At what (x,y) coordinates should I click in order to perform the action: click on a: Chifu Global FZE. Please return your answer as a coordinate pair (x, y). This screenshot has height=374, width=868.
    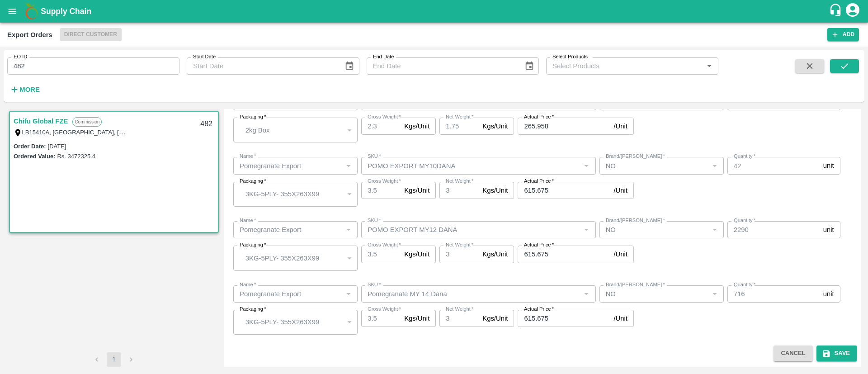
    Looking at the image, I should click on (41, 121).